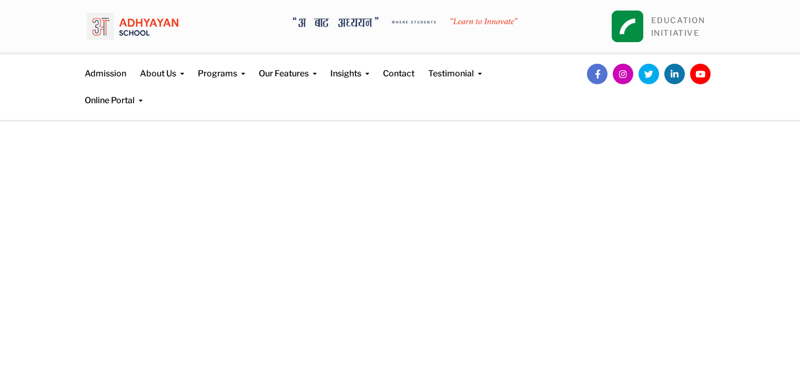  Describe the element at coordinates (399, 66) in the screenshot. I see `a: Contact` at that location.